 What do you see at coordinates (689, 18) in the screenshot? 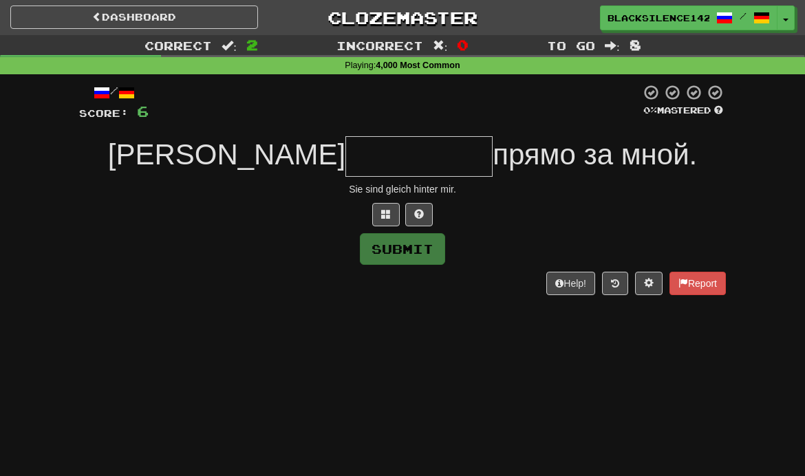
I see `a: BlackSilence1425 /` at bounding box center [689, 18].